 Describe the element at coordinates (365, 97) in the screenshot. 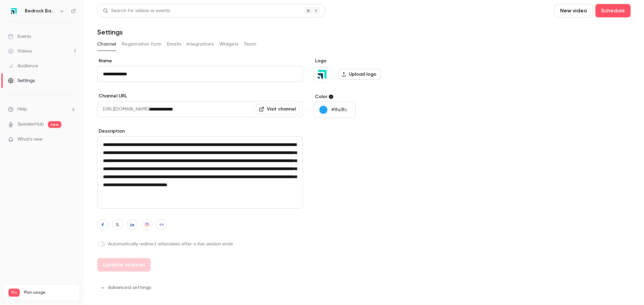

I see `label: Color` at that location.